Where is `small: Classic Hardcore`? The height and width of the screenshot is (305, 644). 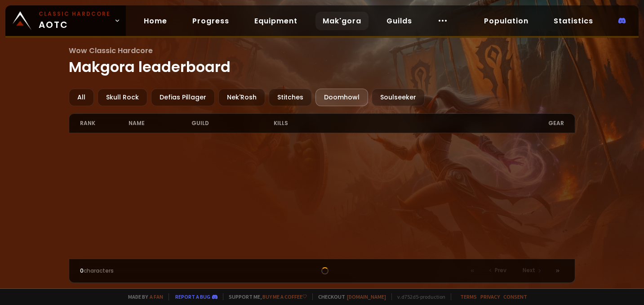 small: Classic Hardcore is located at coordinates (74, 14).